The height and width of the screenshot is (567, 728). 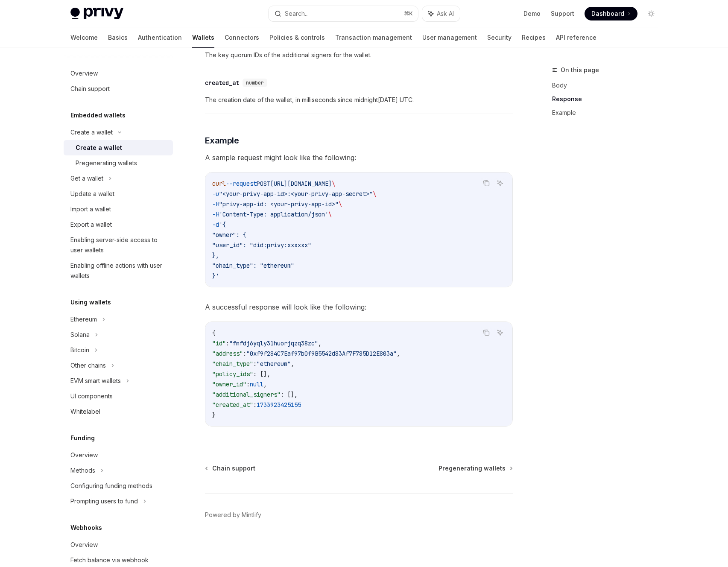 I want to click on span: "created_at", so click(x=233, y=405).